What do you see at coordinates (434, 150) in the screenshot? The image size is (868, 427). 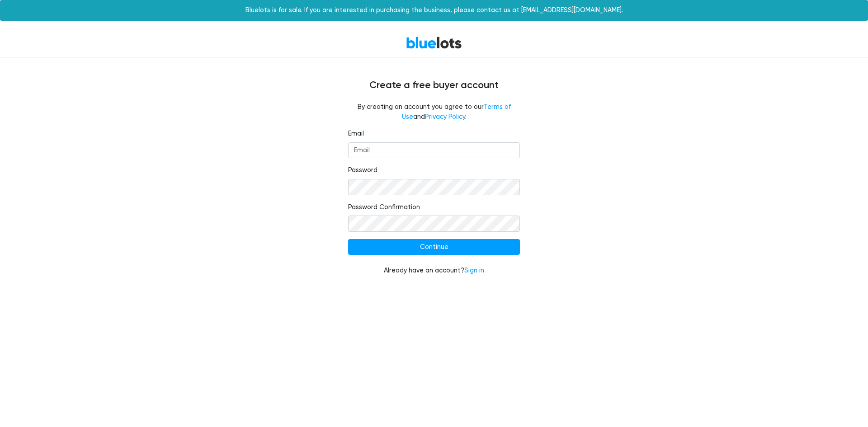 I see `input: Email` at bounding box center [434, 150].